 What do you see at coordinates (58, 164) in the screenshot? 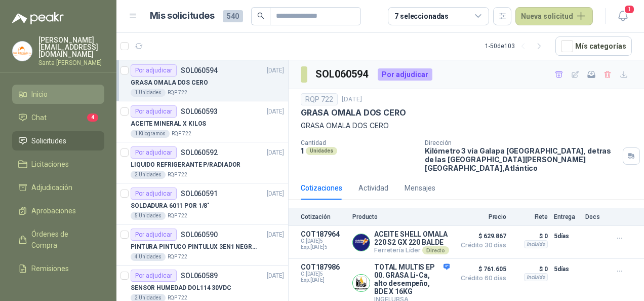
I see `a: Licitaciones` at bounding box center [58, 164].